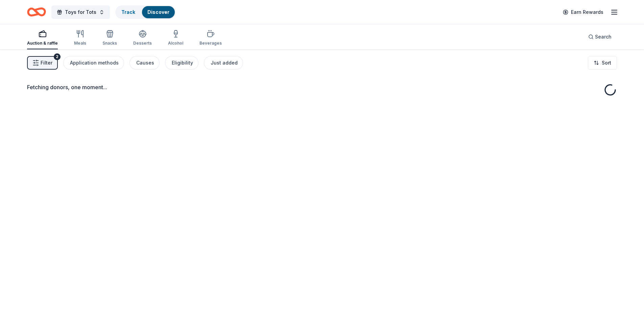 Image resolution: width=644 pixels, height=322 pixels. What do you see at coordinates (57, 57) in the screenshot?
I see `div: 2` at bounding box center [57, 57].